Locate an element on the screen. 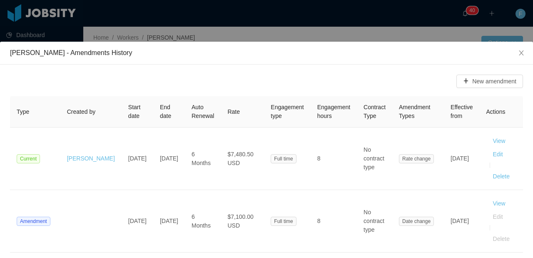  span: Engagement hours is located at coordinates (334, 111).